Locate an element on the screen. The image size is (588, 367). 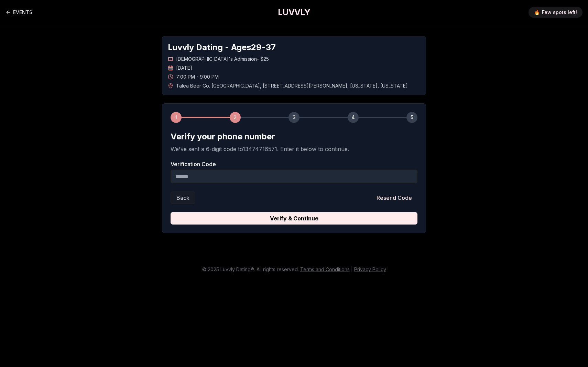
button: Back is located at coordinates (183, 198).